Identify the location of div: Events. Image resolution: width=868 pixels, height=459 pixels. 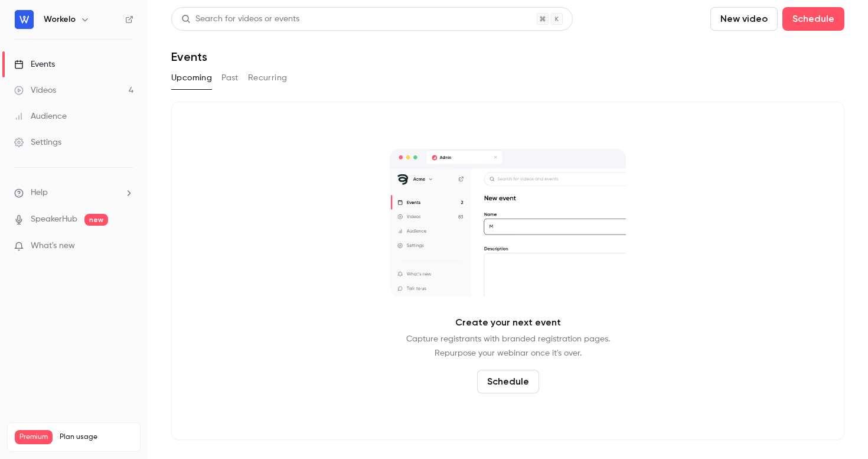
(34, 65).